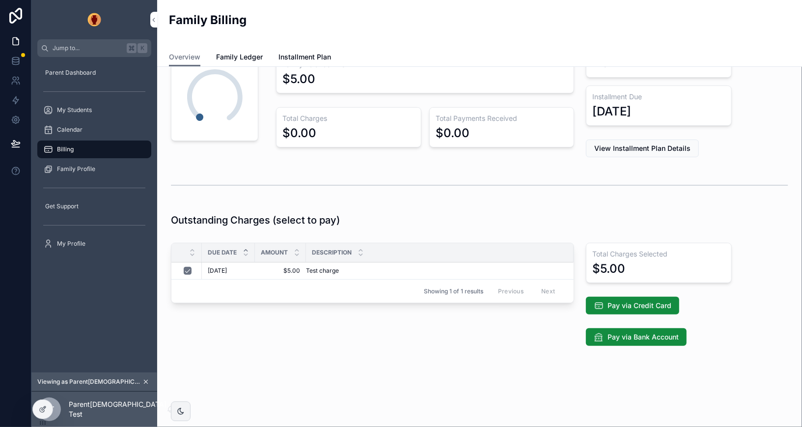 The image size is (802, 427). Describe the element at coordinates (222, 252) in the screenshot. I see `span: Due Date` at that location.